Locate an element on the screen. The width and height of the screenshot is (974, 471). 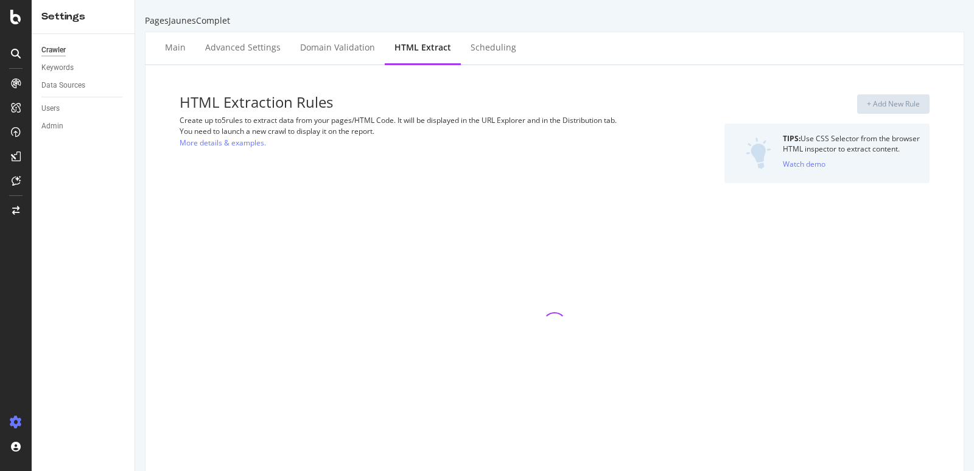
div: Admin is located at coordinates (52, 126).